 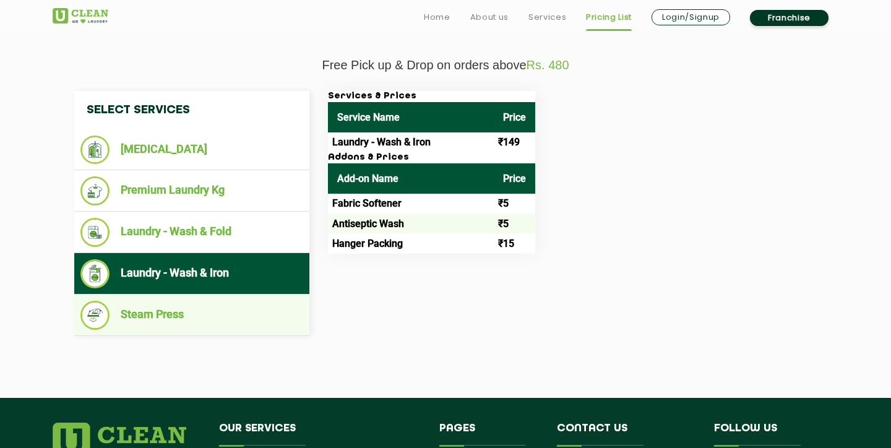 What do you see at coordinates (789, 18) in the screenshot?
I see `a: Franchise` at bounding box center [789, 18].